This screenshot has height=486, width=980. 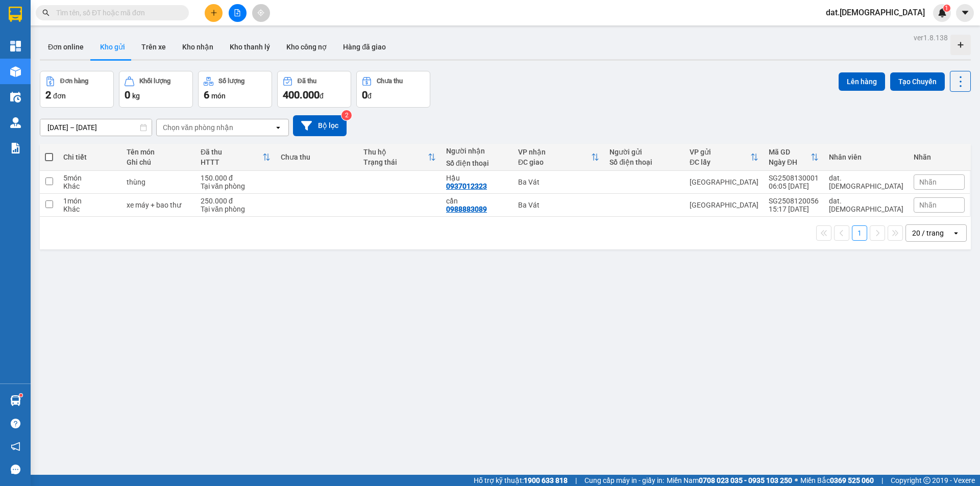 I want to click on img: icon-new-feature, so click(x=942, y=13).